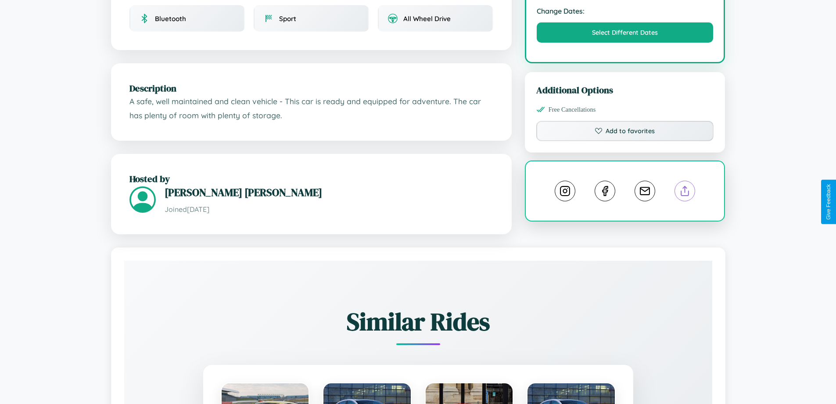 Image resolution: width=836 pixels, height=404 pixels. I want to click on h2: Description, so click(311, 88).